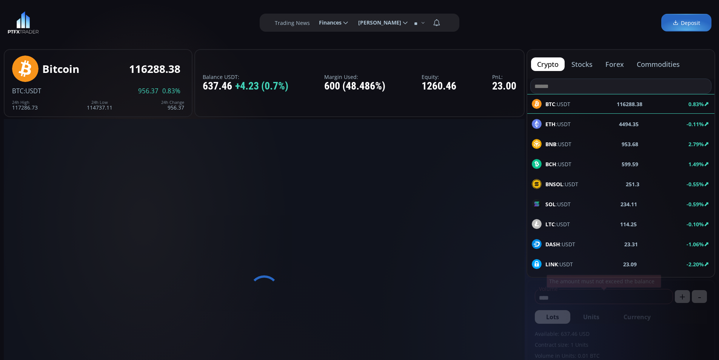 This screenshot has height=360, width=719. What do you see at coordinates (173, 102) in the screenshot?
I see `div: 24h Change` at bounding box center [173, 102].